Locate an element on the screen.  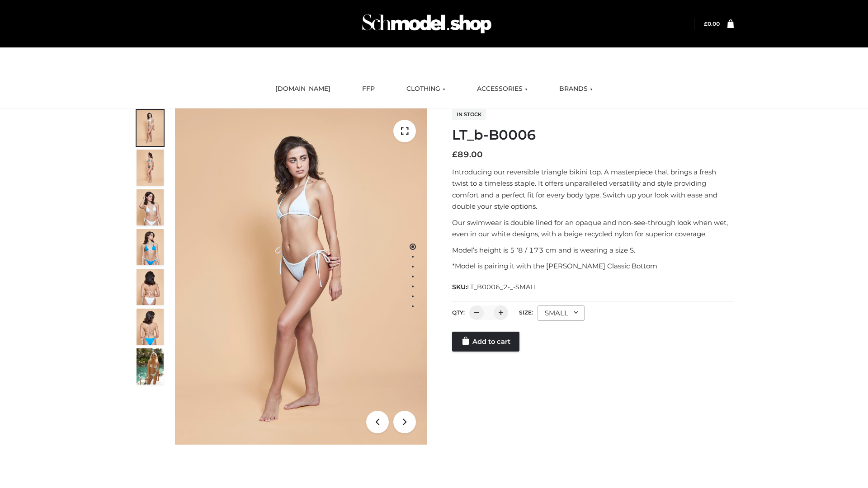
a: Schmodel Admin 964 is located at coordinates (426, 24).